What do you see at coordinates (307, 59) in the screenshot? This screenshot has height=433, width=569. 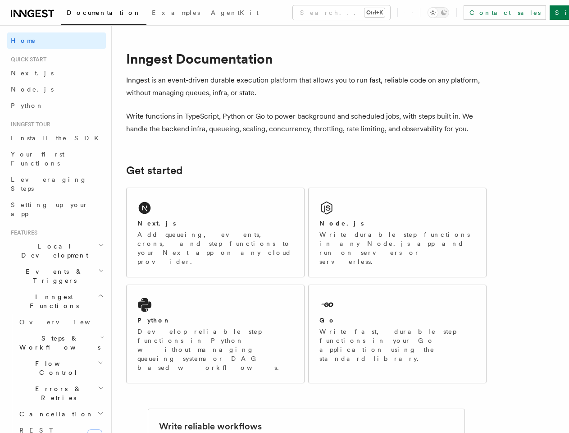 I see `h1: Inngest Documentation` at bounding box center [307, 59].